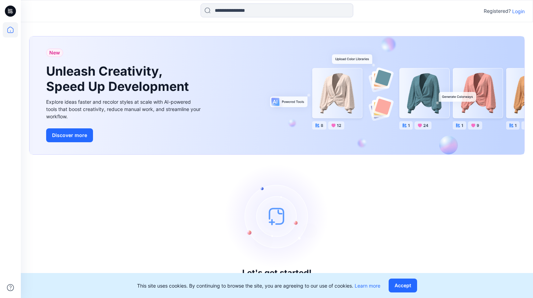  I want to click on p: Login, so click(519, 11).